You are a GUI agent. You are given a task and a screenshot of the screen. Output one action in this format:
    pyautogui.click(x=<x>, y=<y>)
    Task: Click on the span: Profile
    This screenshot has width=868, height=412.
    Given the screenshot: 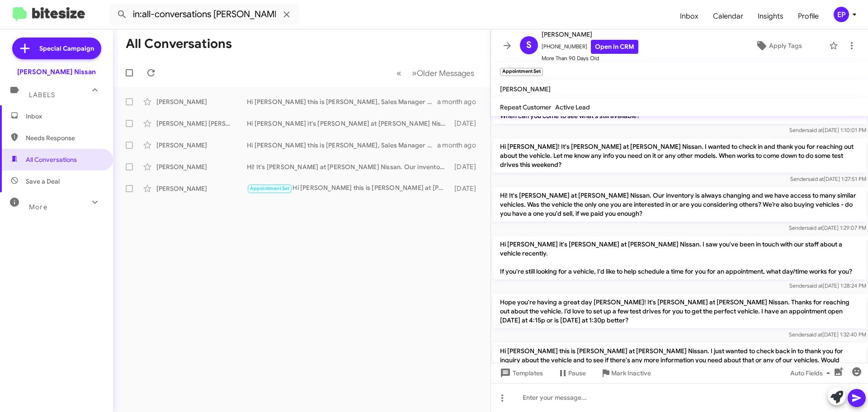 What is the action you would take?
    pyautogui.click(x=808, y=16)
    